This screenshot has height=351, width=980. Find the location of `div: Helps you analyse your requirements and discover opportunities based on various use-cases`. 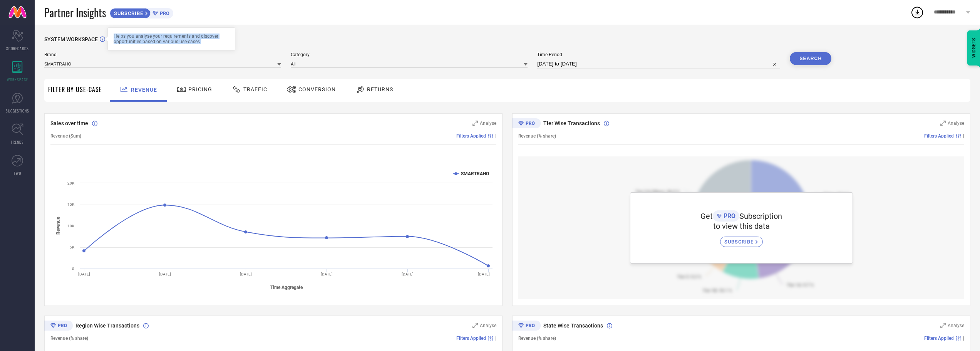

div: Helps you analyse your requirements and discover opportunities based on various use-cases is located at coordinates (171, 39).